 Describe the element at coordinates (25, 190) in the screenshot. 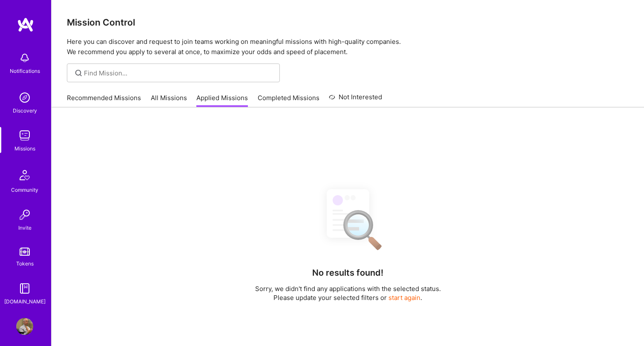

I see `div: Community` at that location.